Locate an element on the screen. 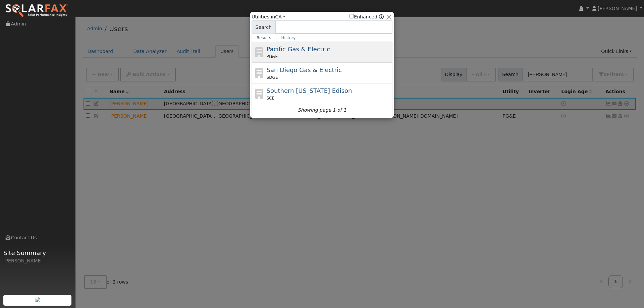 The width and height of the screenshot is (644, 308). span: Site Summary is located at coordinates (37, 253).